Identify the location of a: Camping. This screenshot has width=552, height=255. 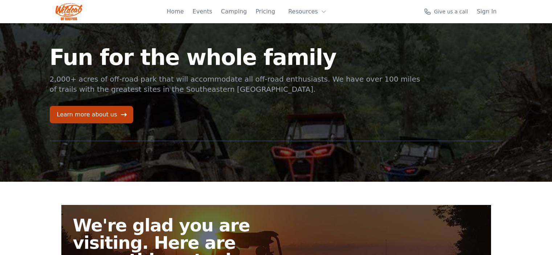
(234, 12).